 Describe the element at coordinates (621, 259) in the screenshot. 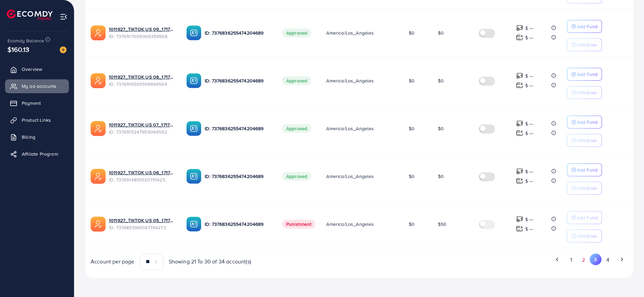

I see `button: Go to next page` at that location.